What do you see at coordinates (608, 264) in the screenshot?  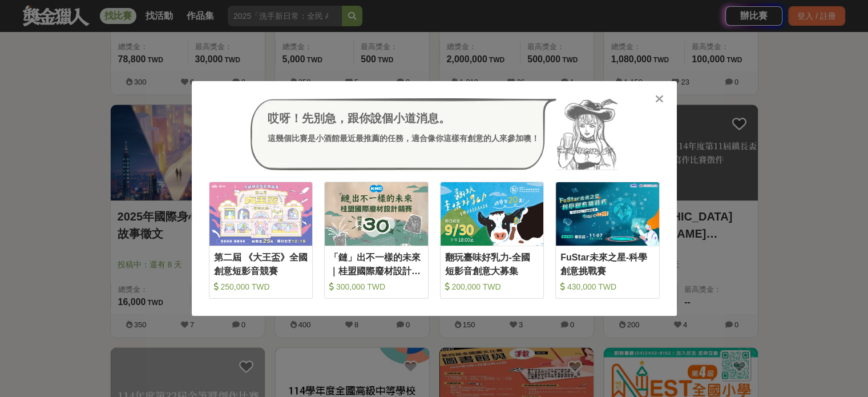 I see `div: FuStar未來之星-科學創意挑戰賽` at bounding box center [608, 264].